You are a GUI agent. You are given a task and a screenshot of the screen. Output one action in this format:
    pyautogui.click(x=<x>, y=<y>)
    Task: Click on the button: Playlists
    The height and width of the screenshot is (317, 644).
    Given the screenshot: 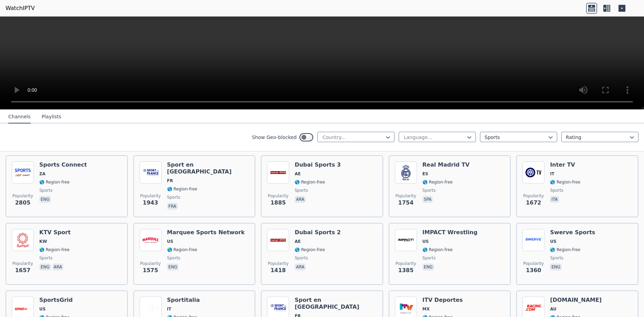 What is the action you would take?
    pyautogui.click(x=51, y=117)
    